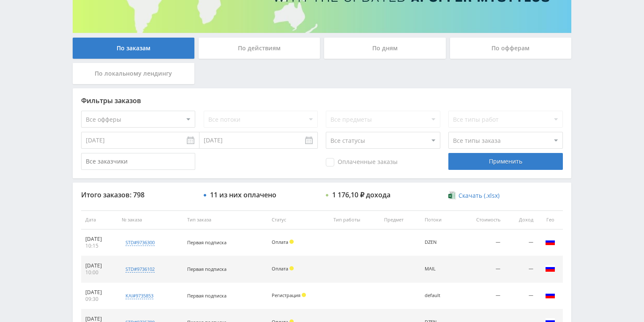  I want to click on th: Дата, so click(99, 219).